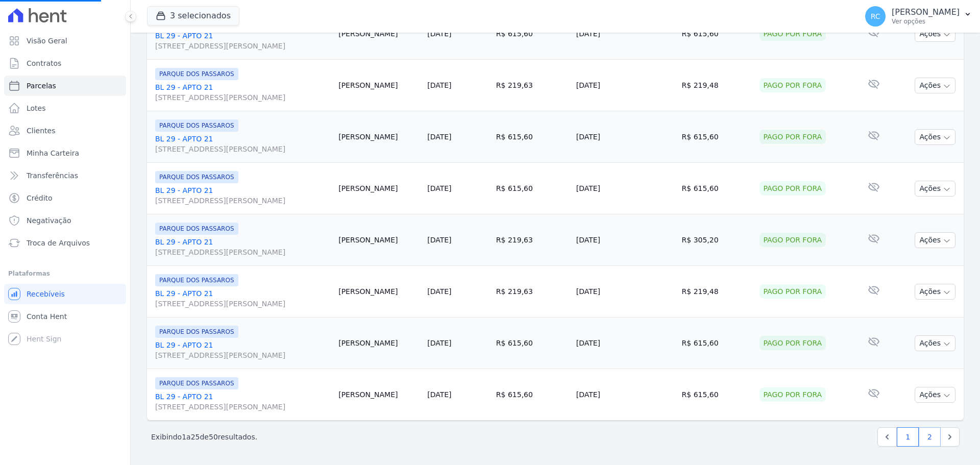  What do you see at coordinates (908, 437) in the screenshot?
I see `a: 1` at bounding box center [908, 437].